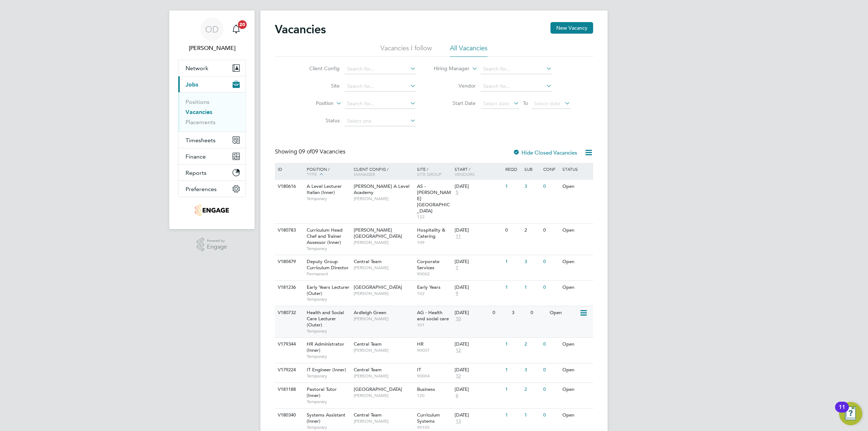 This screenshot has height=431, width=868. I want to click on button: New Vacancy, so click(572, 28).